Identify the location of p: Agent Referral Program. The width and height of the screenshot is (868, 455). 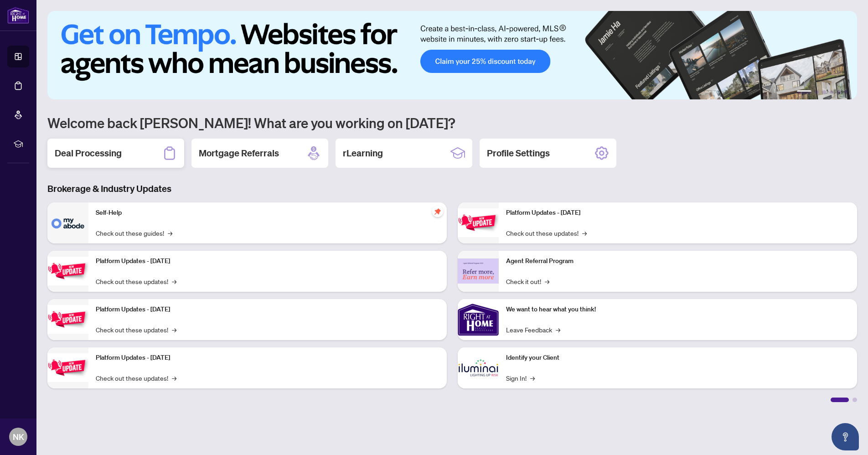
(678, 261).